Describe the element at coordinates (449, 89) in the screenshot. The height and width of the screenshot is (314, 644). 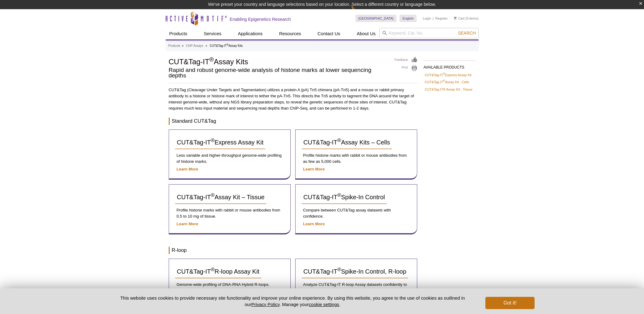
I see `a: CUT&Tag-IT® Assay Kit - Tissue` at that location.